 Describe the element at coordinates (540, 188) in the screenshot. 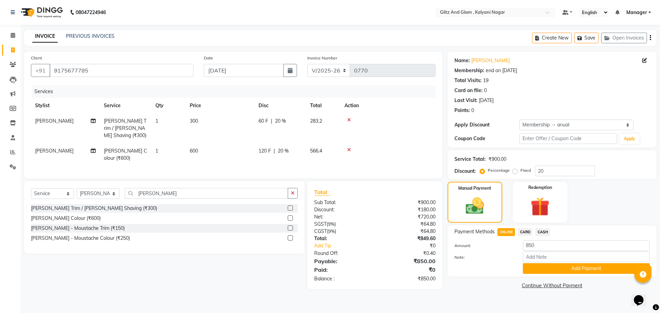

I see `label: Redemption` at that location.